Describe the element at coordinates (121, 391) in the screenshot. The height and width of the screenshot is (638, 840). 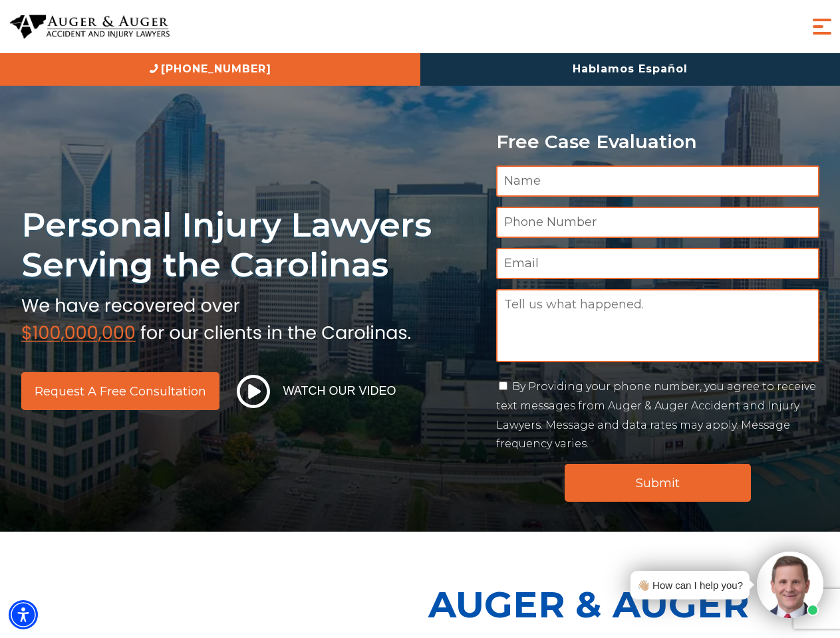
I see `a: Request a Free Consultation` at that location.